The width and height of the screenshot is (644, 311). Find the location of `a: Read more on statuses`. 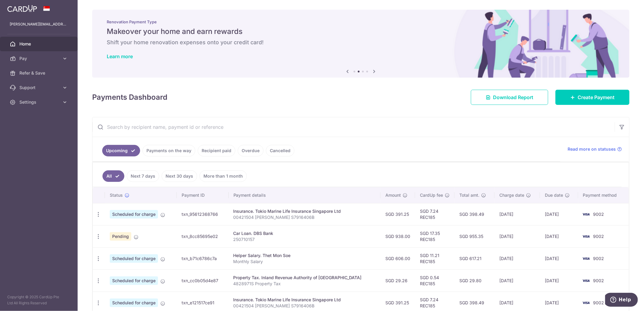

a: Read more on statuses is located at coordinates (594, 149).